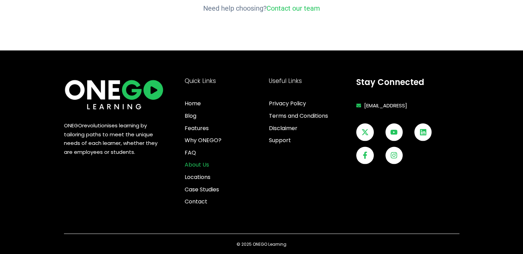 The width and height of the screenshot is (523, 254). Describe the element at coordinates (287, 104) in the screenshot. I see `span: Privacy Policy` at that location.